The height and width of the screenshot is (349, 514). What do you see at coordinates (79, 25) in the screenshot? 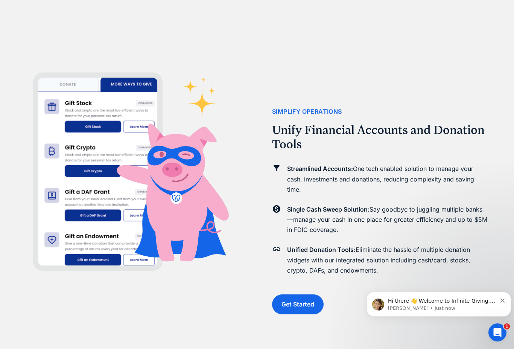
I see `p: Hi there 👋 Welcome to Infinite Giving. If you have any questions, just reply to this message. [GE...` at bounding box center [79, 25].